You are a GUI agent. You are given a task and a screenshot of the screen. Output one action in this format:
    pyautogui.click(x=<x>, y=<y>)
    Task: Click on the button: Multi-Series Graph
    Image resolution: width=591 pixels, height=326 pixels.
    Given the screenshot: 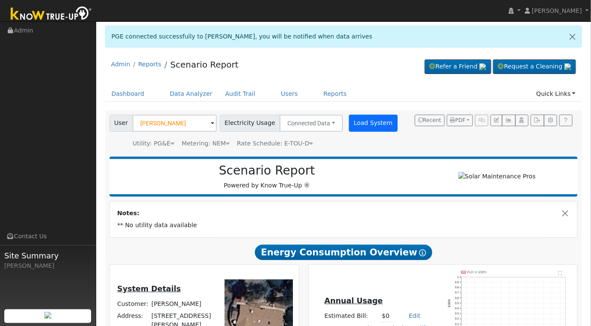 What is the action you would take?
    pyautogui.click(x=508, y=121)
    